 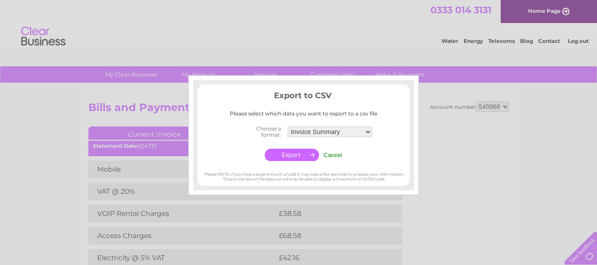 What do you see at coordinates (527, 41) in the screenshot?
I see `a: Blog` at bounding box center [527, 41].